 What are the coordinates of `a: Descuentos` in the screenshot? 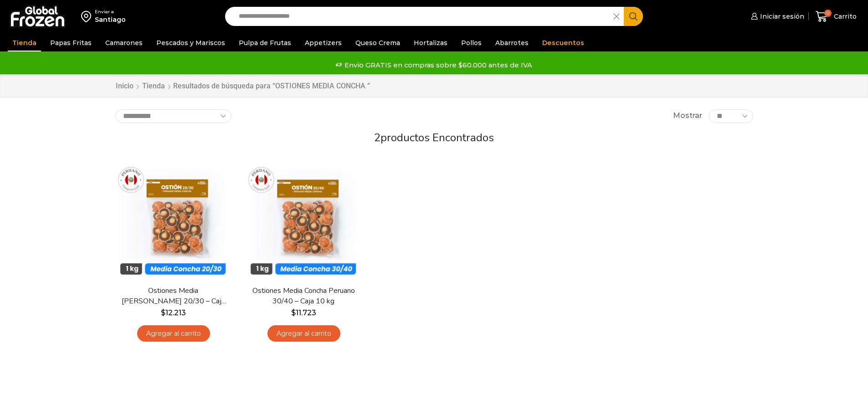 It's located at (564, 43).